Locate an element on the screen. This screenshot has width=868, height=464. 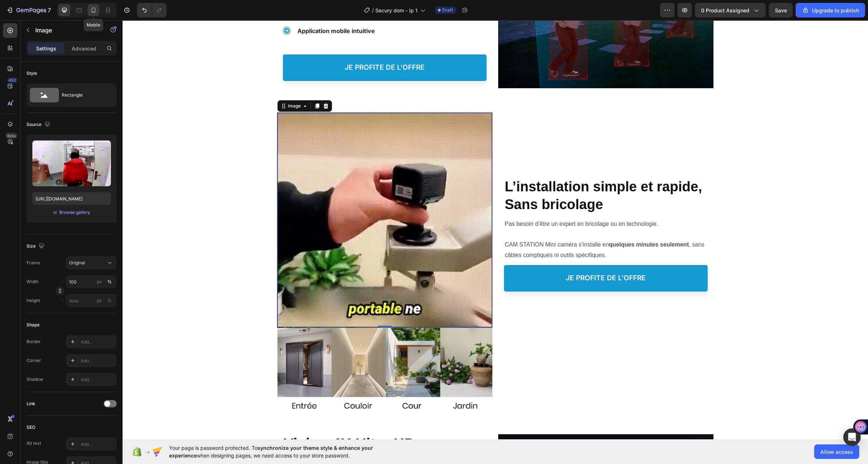
img: preview-image is located at coordinates (72, 163).